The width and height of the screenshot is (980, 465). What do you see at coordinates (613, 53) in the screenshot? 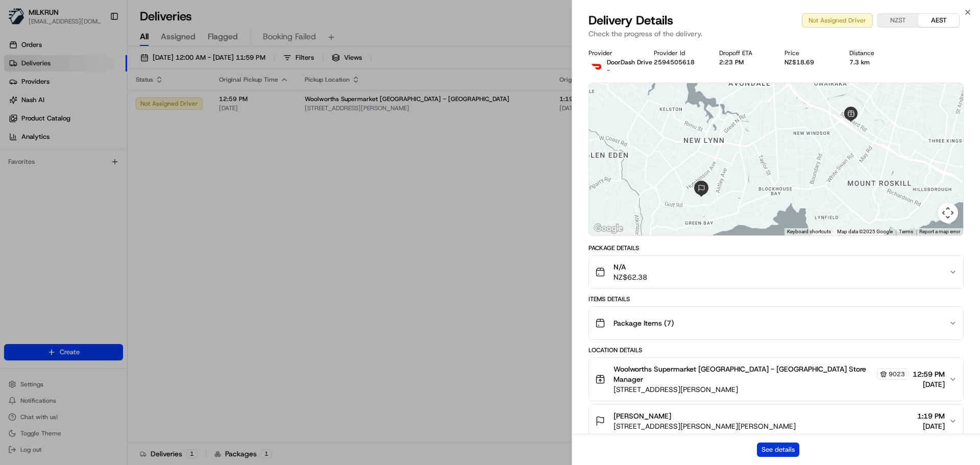
I see `div: Provider` at bounding box center [613, 53].